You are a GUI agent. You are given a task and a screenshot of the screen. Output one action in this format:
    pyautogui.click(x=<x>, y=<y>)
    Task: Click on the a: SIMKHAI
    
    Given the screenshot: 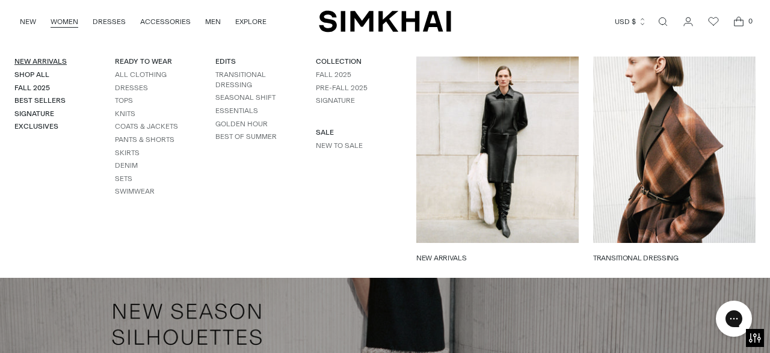 What is the action you would take?
    pyautogui.click(x=385, y=21)
    